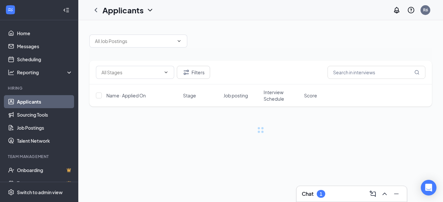 The width and height of the screenshot is (443, 202). I want to click on div: Hiring, so click(39, 88).